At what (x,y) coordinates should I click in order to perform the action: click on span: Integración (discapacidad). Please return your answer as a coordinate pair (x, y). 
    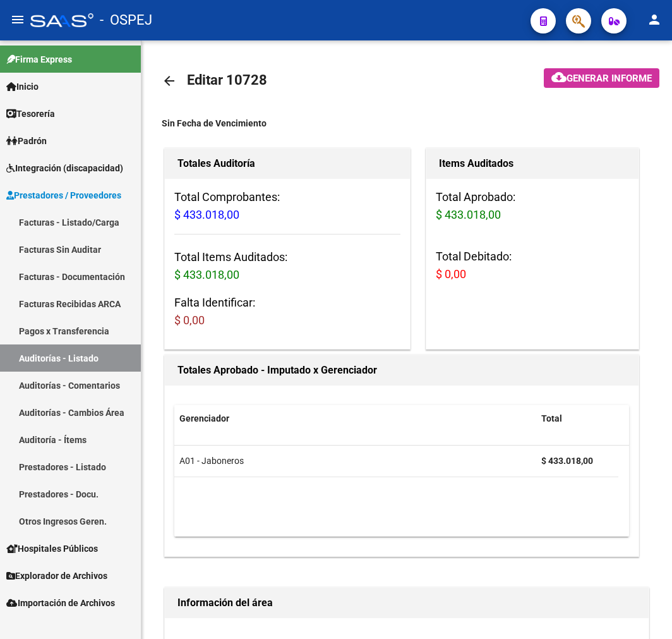
    Looking at the image, I should click on (65, 168).